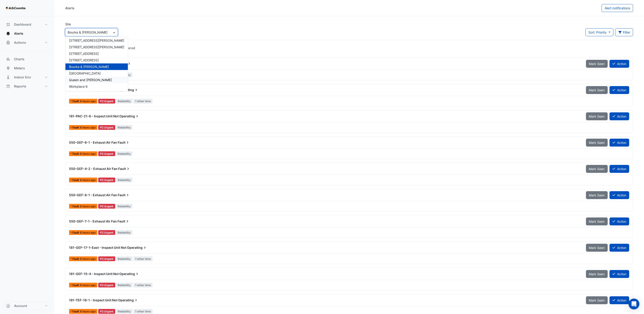 Image resolution: width=644 pixels, height=314 pixels. What do you see at coordinates (8, 68) in the screenshot?
I see `app-icon: Meters` at bounding box center [8, 68].